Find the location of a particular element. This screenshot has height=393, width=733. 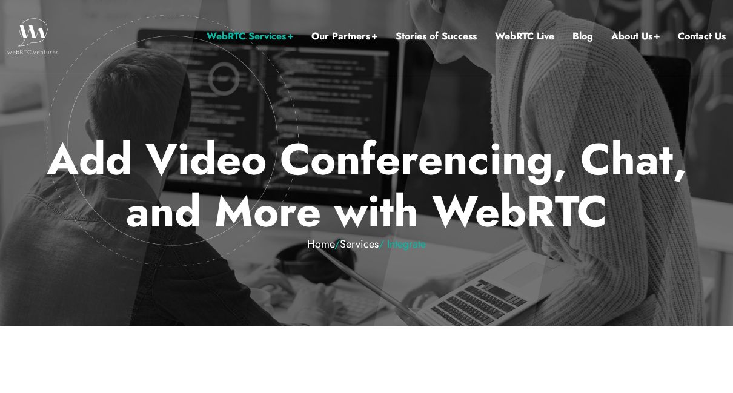

a: Contact Us is located at coordinates (702, 36).